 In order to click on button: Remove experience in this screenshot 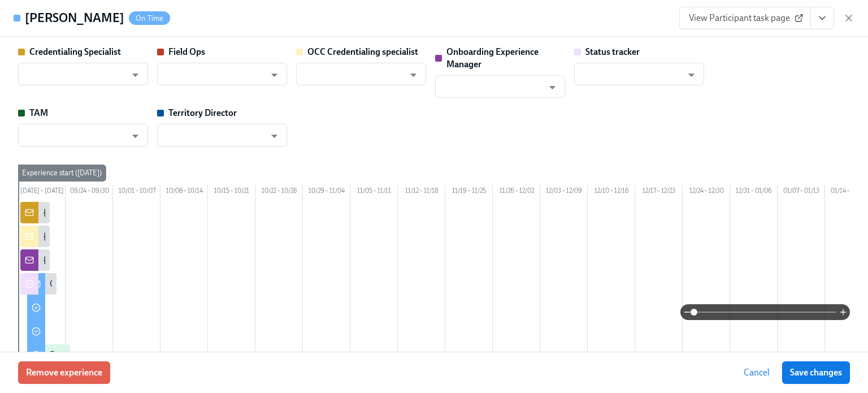, I will do `click(64, 373)`.